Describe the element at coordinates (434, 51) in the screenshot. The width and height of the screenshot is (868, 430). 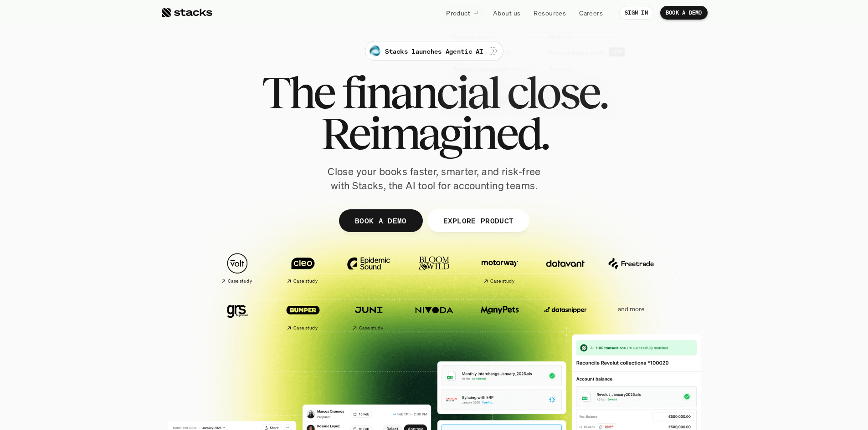
I see `p: Stacks launches Agentic AI` at that location.